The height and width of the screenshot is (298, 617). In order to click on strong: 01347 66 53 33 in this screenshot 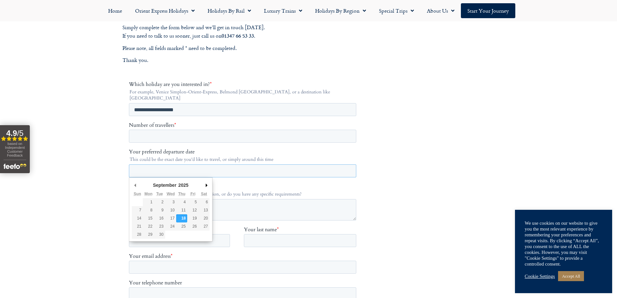, I will do `click(238, 35)`.